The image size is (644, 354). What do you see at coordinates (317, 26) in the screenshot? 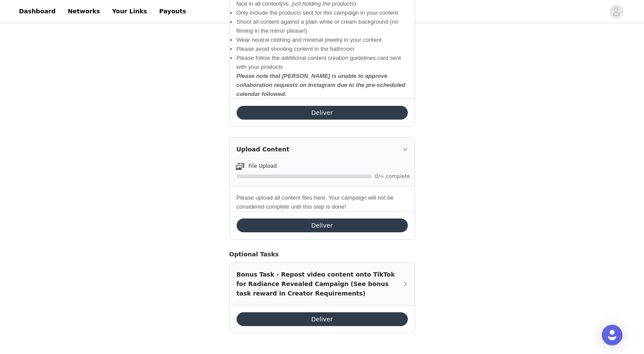
I see `span: Shoot all content against a plain white or cream background (no filming in the mirror please!)` at bounding box center [317, 26].